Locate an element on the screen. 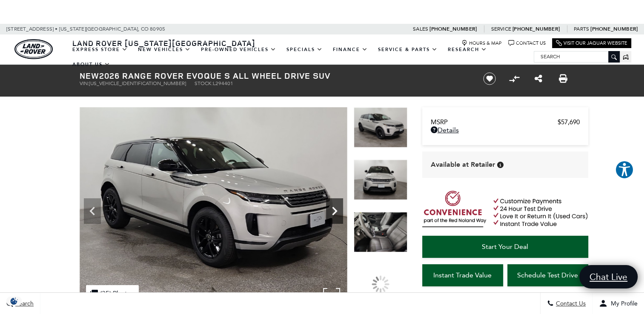  span: Instant Trade Value is located at coordinates (462, 275).